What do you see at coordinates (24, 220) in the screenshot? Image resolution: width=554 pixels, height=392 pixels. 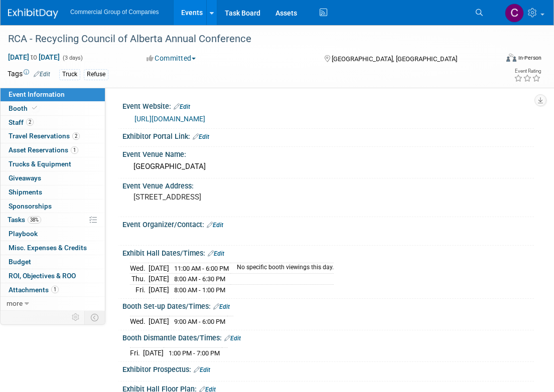 I see `span: Tasks` at bounding box center [24, 220].